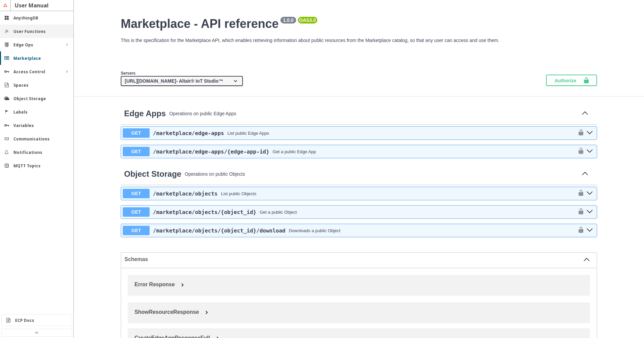  I want to click on button: GET/marketplace/objects/{object_id}Get a public Object, so click(349, 212).